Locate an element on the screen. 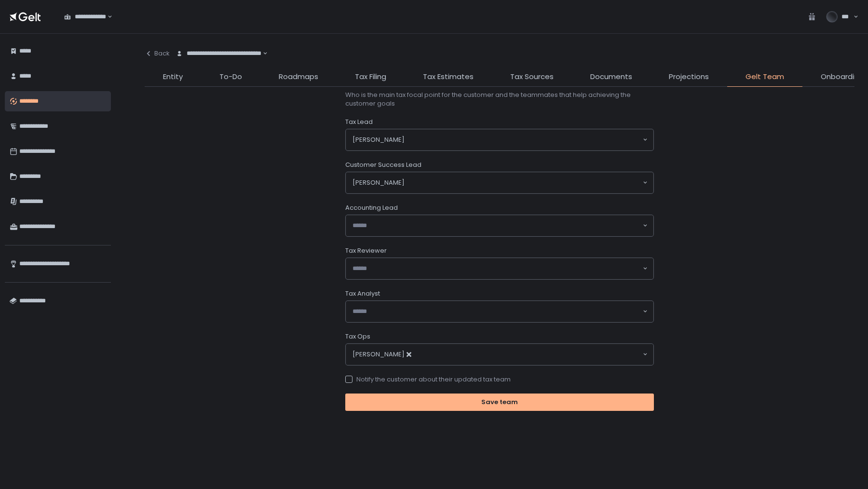  span: Gelt Team is located at coordinates (764, 77).